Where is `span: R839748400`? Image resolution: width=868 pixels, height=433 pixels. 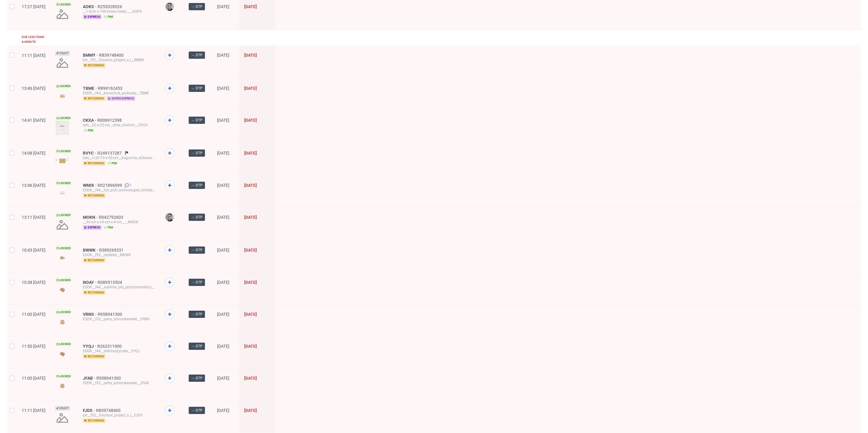 span: R839748400 is located at coordinates (109, 411).